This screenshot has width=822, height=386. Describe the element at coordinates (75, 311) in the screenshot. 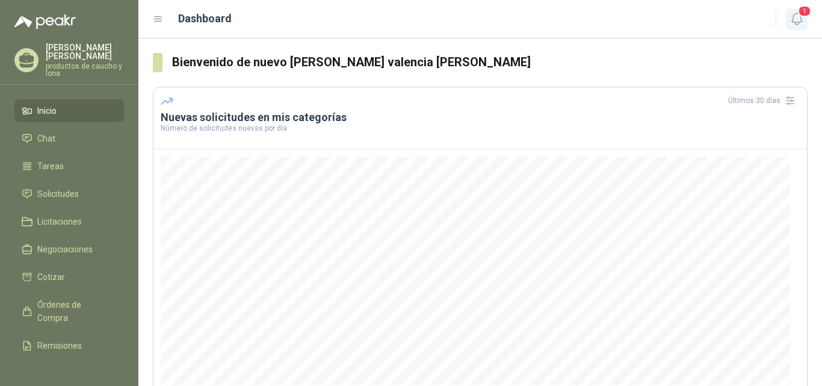

I see `span: Órdenes de Compra` at that location.